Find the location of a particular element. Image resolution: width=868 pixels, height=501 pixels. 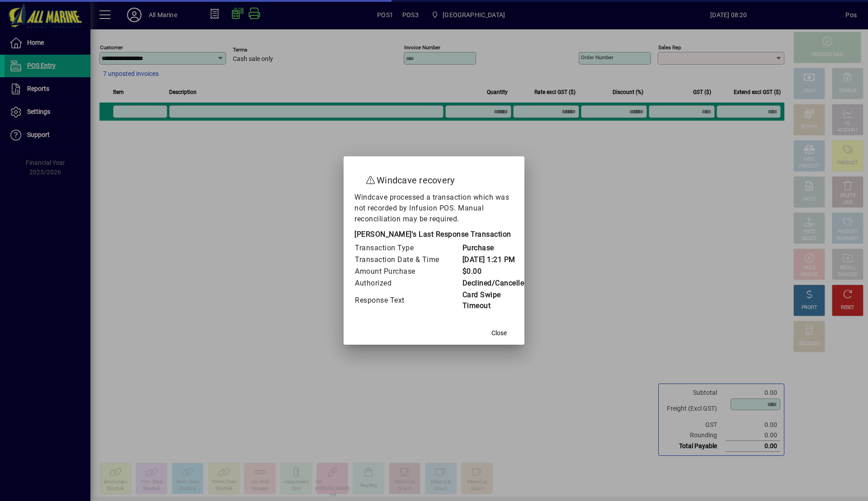

button: Close is located at coordinates (499, 333).